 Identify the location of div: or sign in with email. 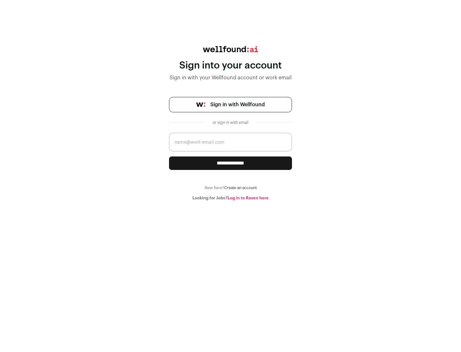
(231, 123).